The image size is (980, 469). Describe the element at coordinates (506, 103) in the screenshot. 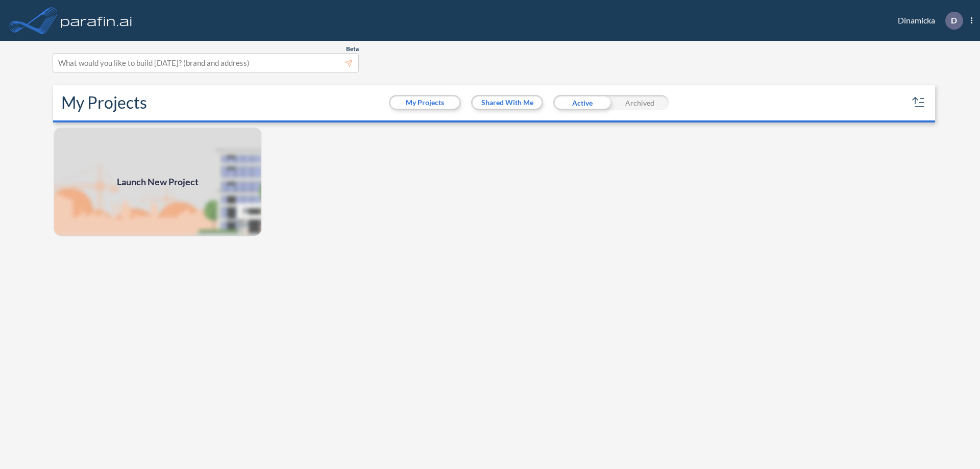

I see `button: Shared With Me` at that location.